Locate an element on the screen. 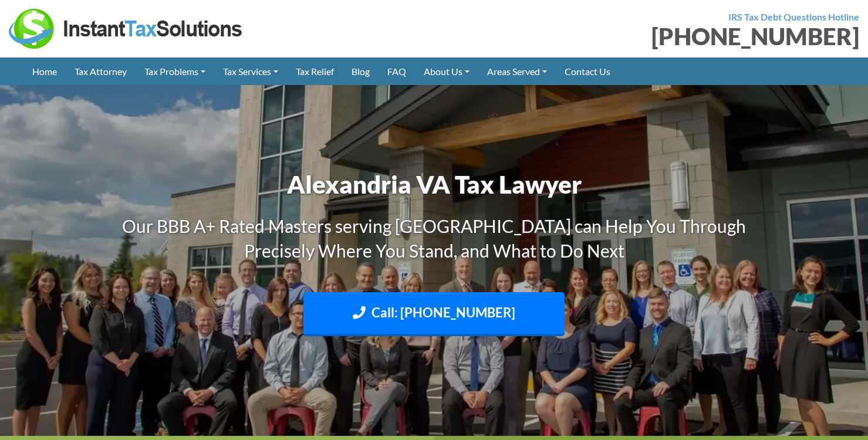 The height and width of the screenshot is (440, 868). a: Instant Tax Solutions Logo is located at coordinates (126, 27).